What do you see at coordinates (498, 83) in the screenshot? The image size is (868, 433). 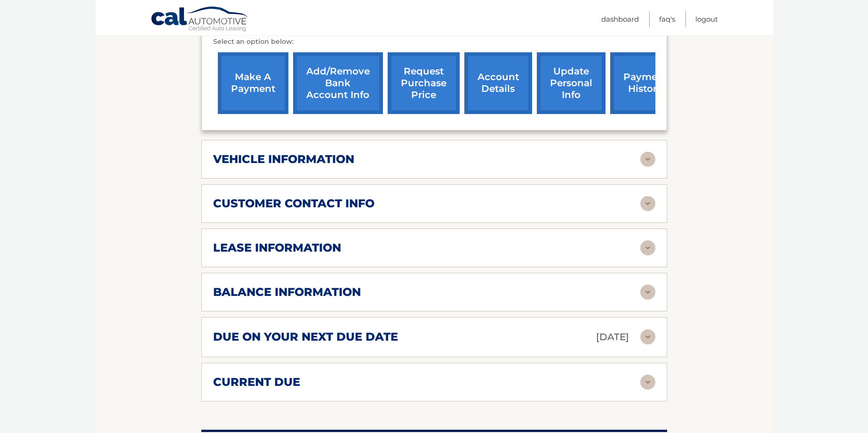 I see `a: account details` at bounding box center [498, 83].